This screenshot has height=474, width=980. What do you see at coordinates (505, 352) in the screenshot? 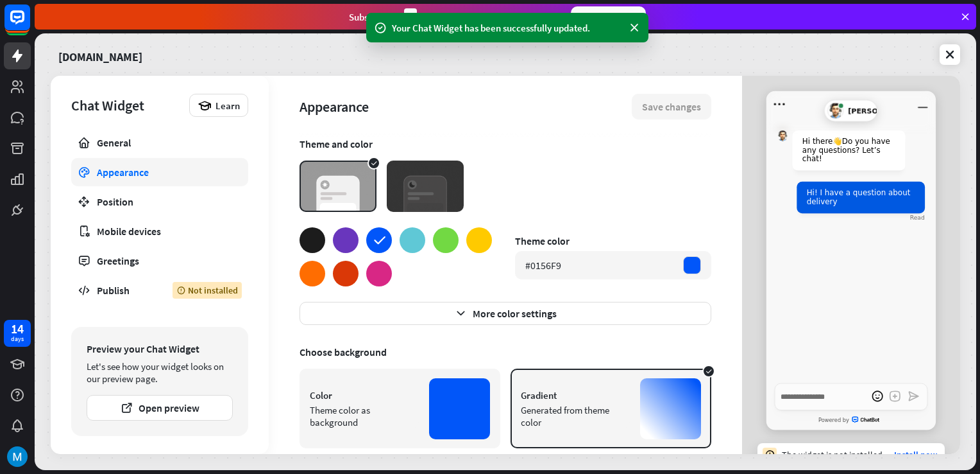
I see `div: Choose background` at bounding box center [505, 352].